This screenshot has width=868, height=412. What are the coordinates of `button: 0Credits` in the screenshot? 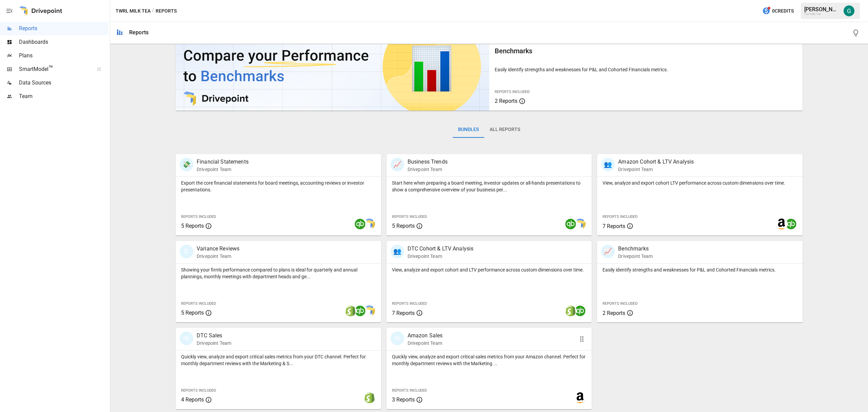 It's located at (778, 11).